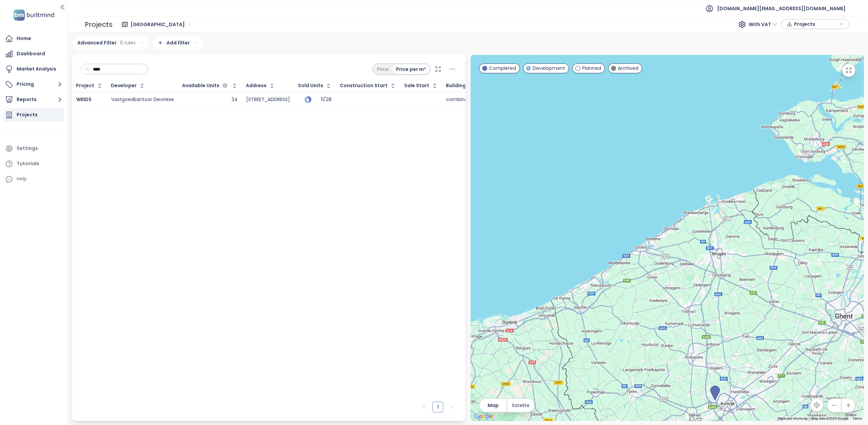 The height and width of the screenshot is (425, 868). What do you see at coordinates (363, 85) in the screenshot?
I see `div: Construction Start` at bounding box center [363, 85].